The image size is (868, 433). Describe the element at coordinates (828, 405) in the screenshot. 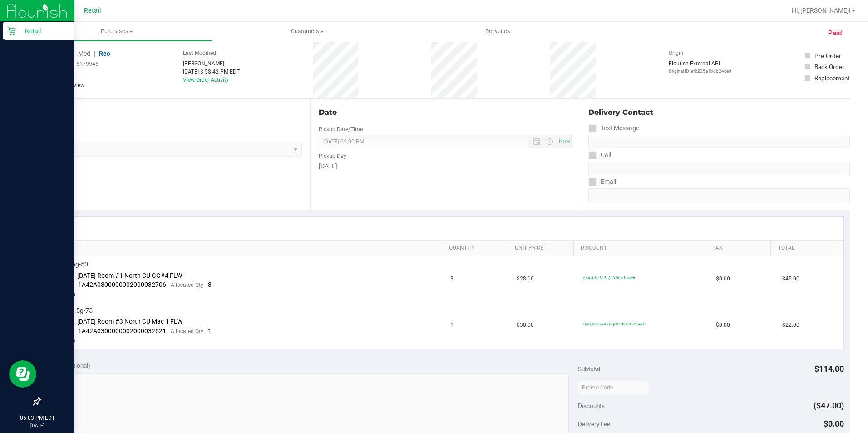

I see `span: ($47.00)` at that location.